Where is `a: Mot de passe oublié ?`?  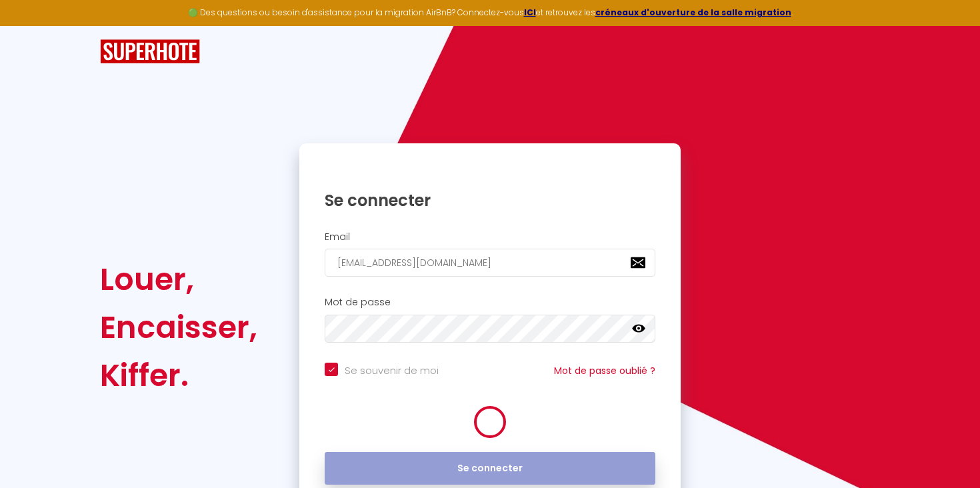
a: Mot de passe oublié ? is located at coordinates (605, 371).